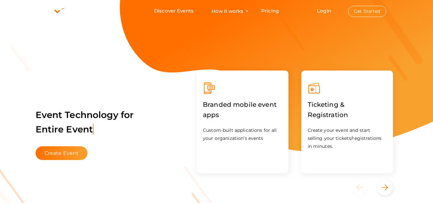  Describe the element at coordinates (242, 110) in the screenshot. I see `label: Branded mobile event apps` at that location.